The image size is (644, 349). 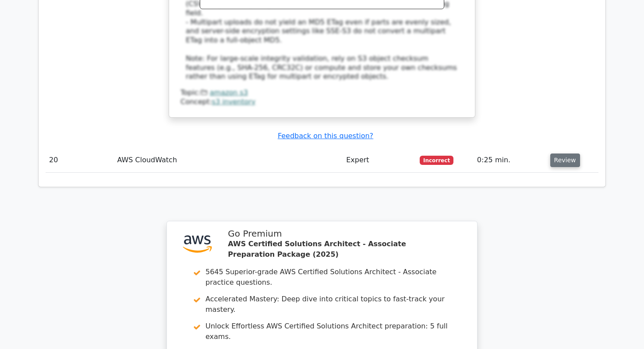 I want to click on a: s3 inventory, so click(x=234, y=101).